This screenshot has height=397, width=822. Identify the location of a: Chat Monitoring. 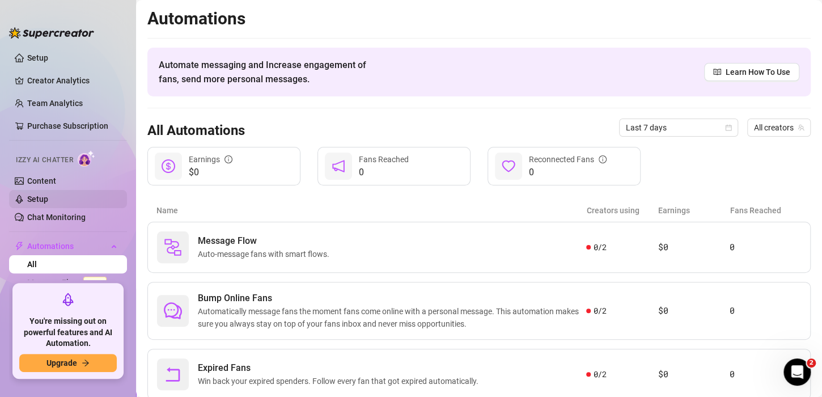
(56, 217).